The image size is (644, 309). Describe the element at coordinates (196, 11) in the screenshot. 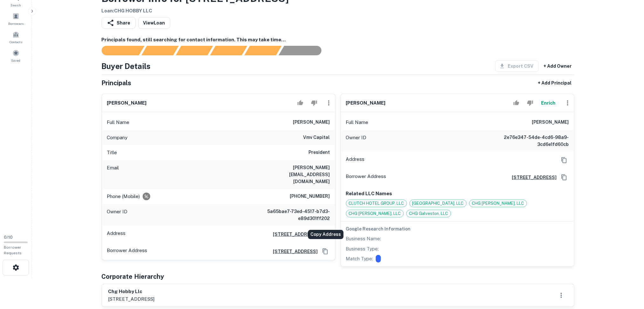

I see `h6: Loan : CHG HOBBY LLC` at that location.